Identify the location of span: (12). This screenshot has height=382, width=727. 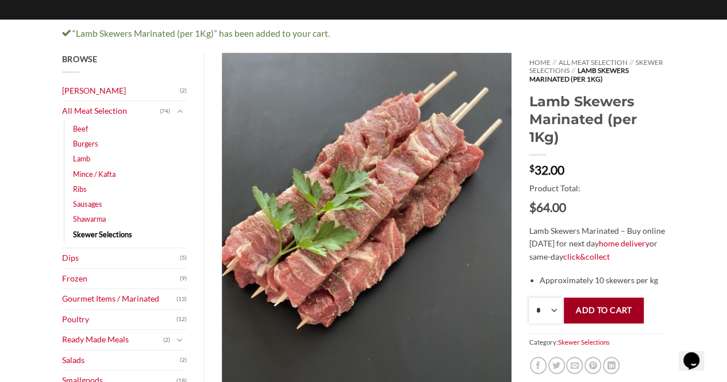
(182, 319).